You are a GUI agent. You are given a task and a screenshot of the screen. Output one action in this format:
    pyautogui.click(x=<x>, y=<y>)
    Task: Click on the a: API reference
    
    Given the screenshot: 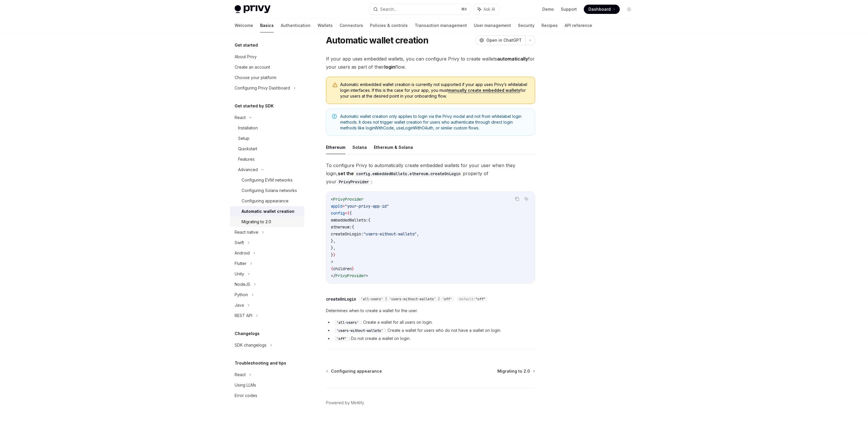 What is the action you would take?
    pyautogui.click(x=578, y=25)
    